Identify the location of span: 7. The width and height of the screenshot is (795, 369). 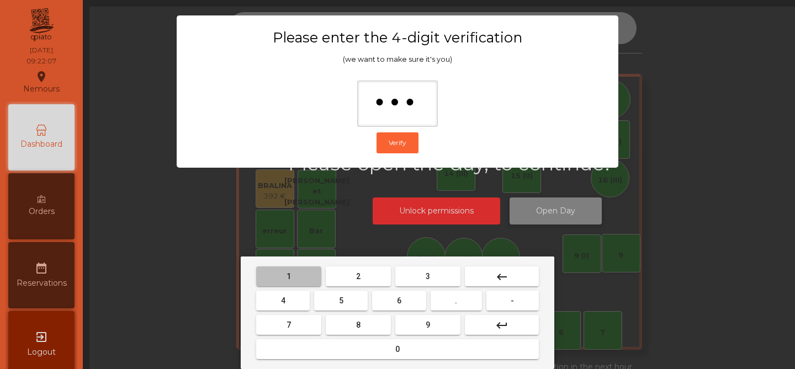
(289, 325).